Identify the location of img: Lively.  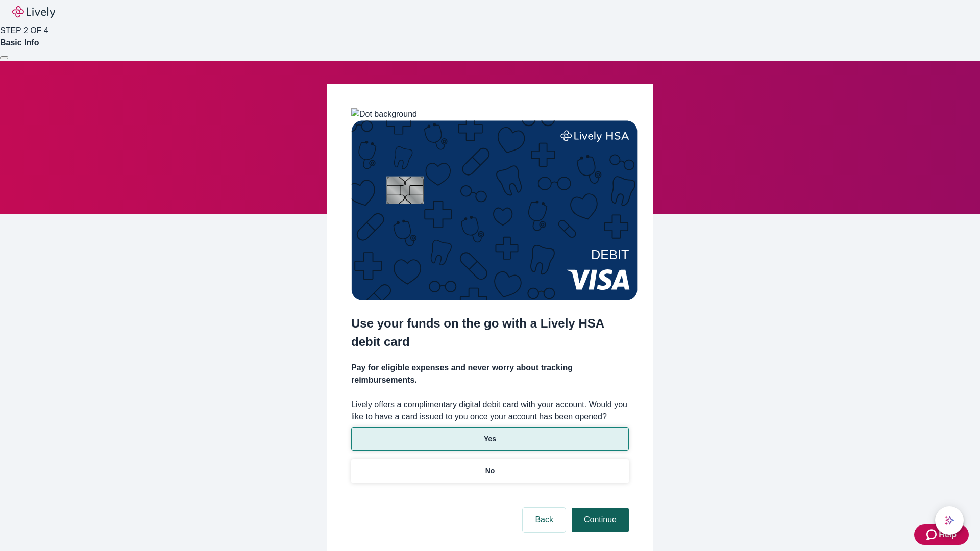
(34, 12).